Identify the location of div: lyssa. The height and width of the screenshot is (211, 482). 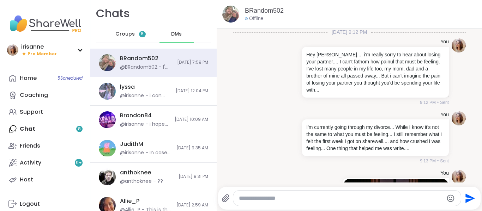
(127, 87).